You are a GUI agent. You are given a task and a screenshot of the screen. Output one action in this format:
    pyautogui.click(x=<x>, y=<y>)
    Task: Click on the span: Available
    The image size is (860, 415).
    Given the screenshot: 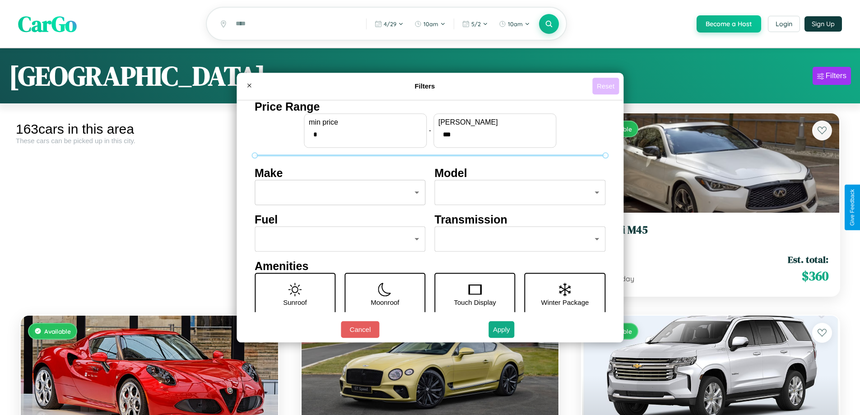 What is the action you would take?
    pyautogui.click(x=57, y=331)
    